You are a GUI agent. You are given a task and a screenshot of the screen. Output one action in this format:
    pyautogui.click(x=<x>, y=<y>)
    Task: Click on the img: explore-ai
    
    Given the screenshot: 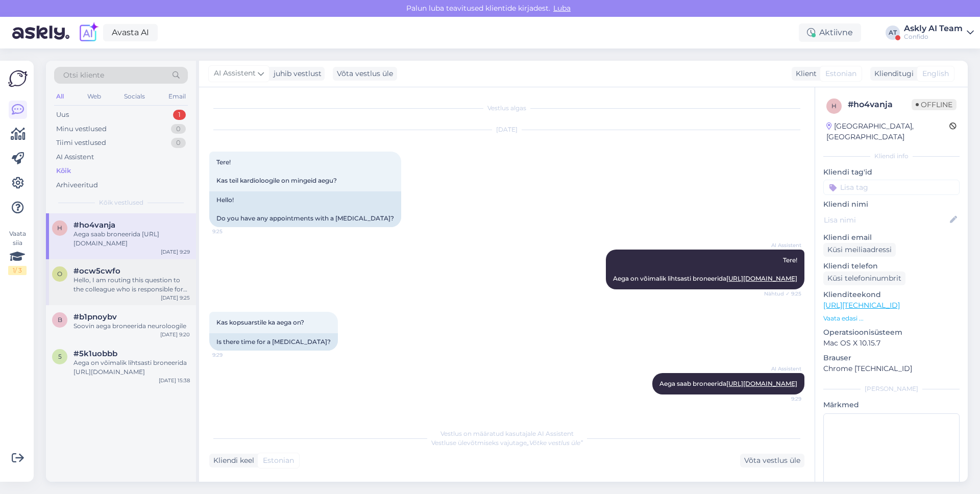 What is the action you would take?
    pyautogui.click(x=88, y=32)
    